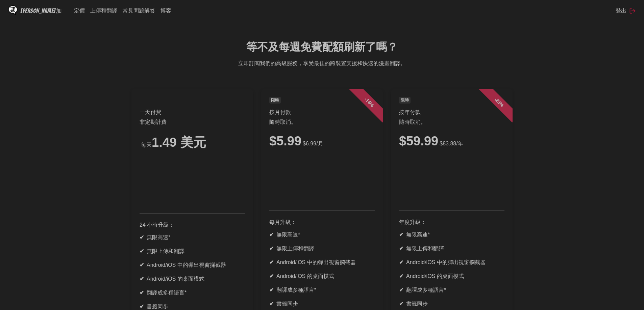  What do you see at coordinates (459, 144) in the screenshot?
I see `font: /年` at bounding box center [459, 144].